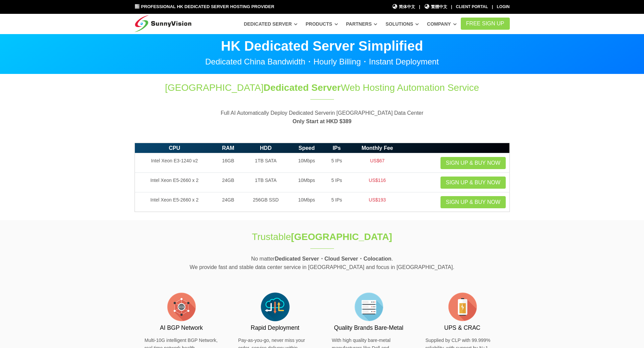 The width and height of the screenshot is (644, 348). Describe the element at coordinates (208, 7) in the screenshot. I see `span: Professional HK Dedicated Server Hosting Provider` at that location.